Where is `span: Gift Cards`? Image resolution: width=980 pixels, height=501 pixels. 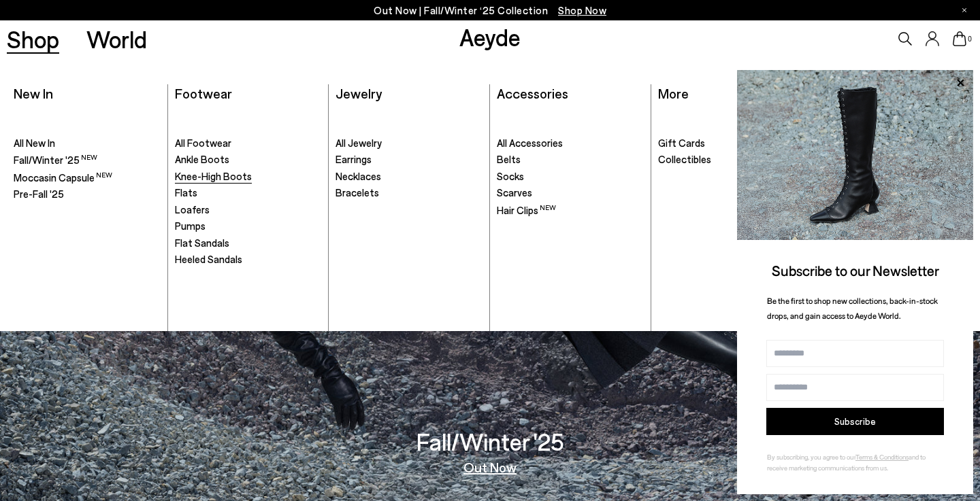 span: Gift Cards is located at coordinates (681, 143).